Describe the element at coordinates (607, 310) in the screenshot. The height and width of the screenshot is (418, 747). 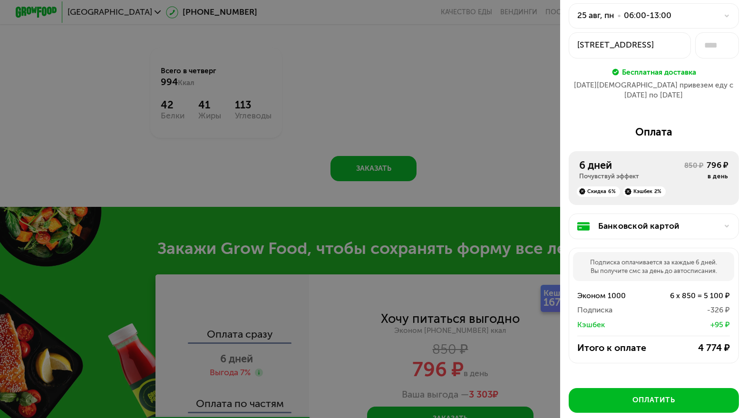
I see `div: Подписка` at that location.